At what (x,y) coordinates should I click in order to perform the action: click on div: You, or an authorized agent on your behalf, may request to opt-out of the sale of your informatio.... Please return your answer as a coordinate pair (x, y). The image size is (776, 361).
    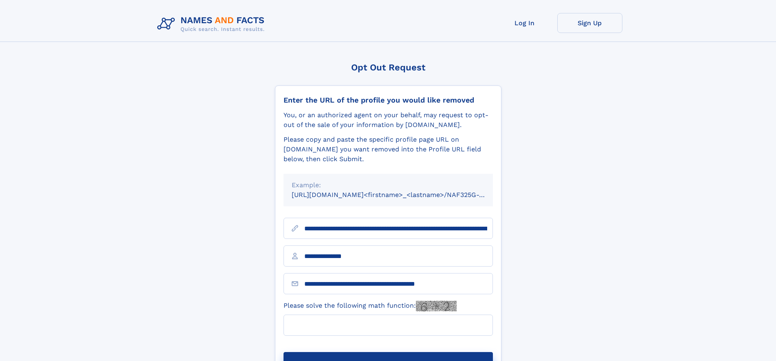
    Looking at the image, I should click on (388, 120).